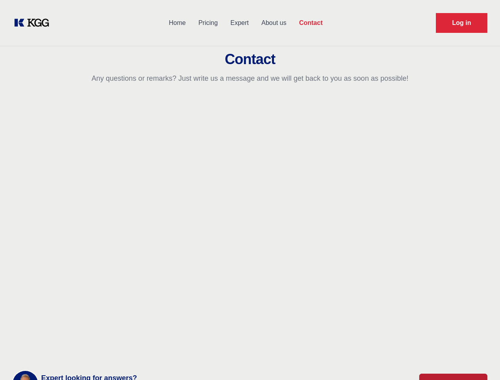  Describe the element at coordinates (311, 23) in the screenshot. I see `a: Contact` at that location.